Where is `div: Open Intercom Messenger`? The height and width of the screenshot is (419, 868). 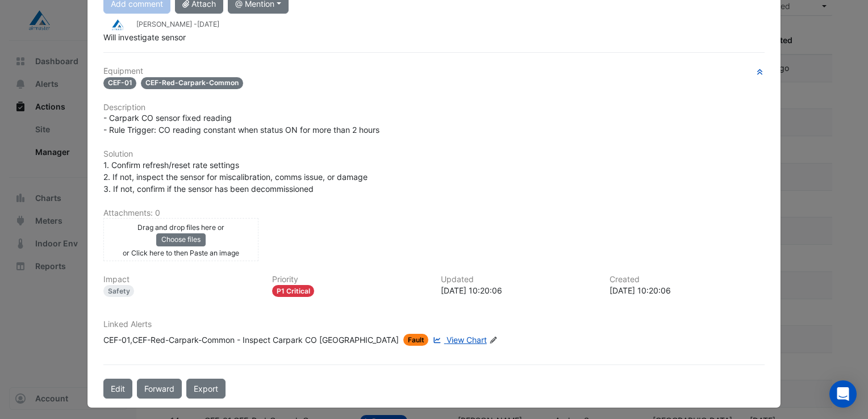
div: Open Intercom Messenger is located at coordinates (843, 394).